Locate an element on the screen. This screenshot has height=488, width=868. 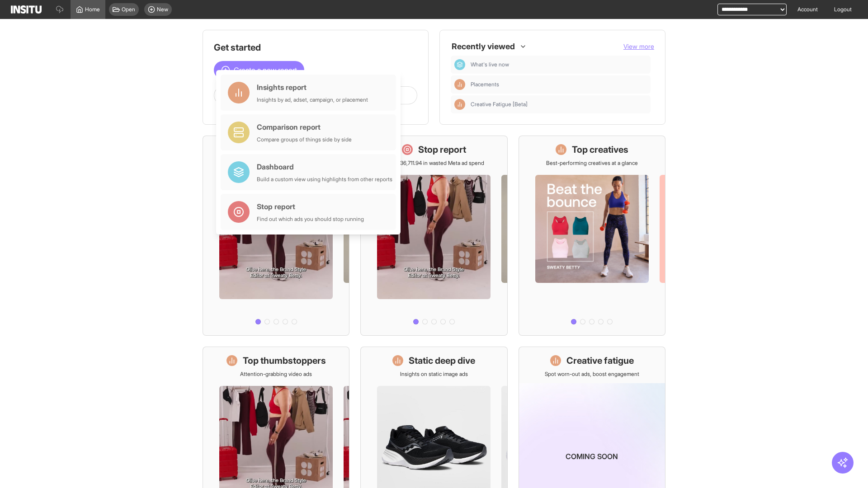
h1: Stop report is located at coordinates (442, 149).